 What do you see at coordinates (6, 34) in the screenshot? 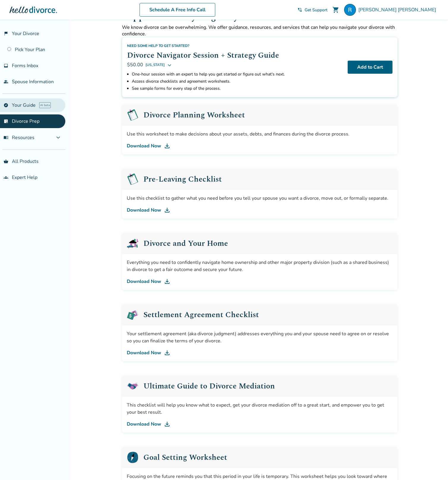
I see `span: flag_2` at bounding box center [6, 34].